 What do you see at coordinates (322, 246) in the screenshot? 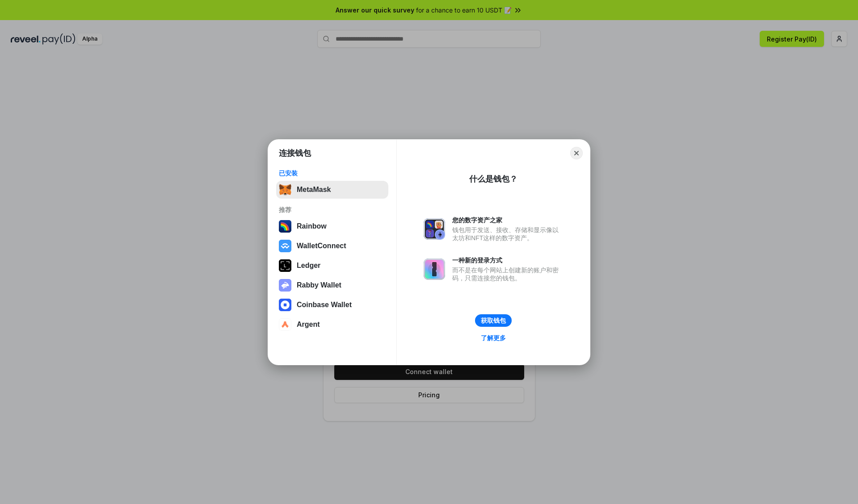
I see `div: WalletConnect` at bounding box center [322, 246].